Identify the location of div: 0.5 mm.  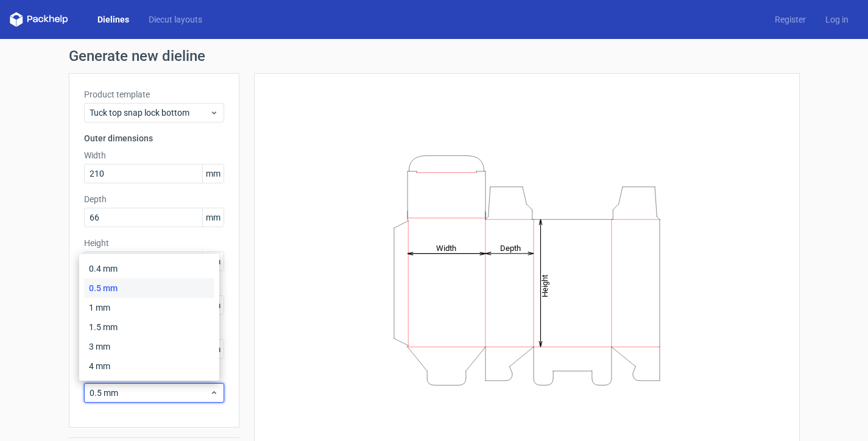
(149, 288).